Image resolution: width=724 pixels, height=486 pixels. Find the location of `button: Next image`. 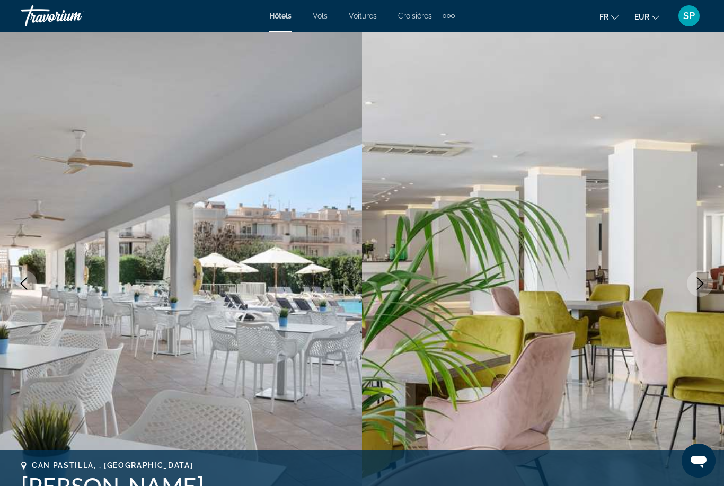

button: Next image is located at coordinates (700, 284).